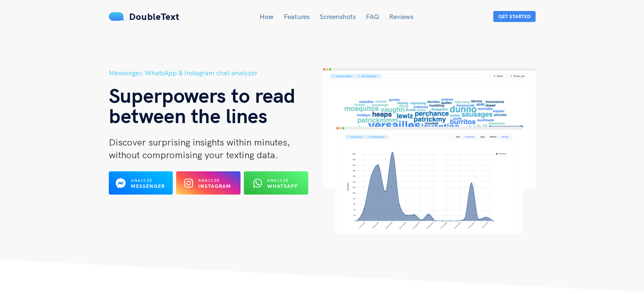 Image resolution: width=644 pixels, height=294 pixels. I want to click on button: Analyze Instagram, so click(208, 183).